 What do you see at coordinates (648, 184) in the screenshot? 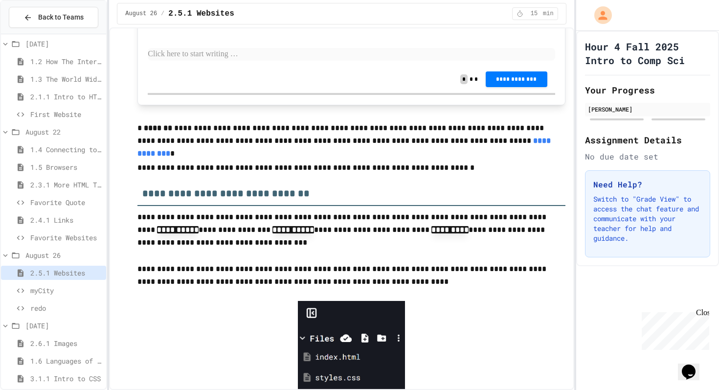
I see `h3: Need Help?` at bounding box center [648, 184].